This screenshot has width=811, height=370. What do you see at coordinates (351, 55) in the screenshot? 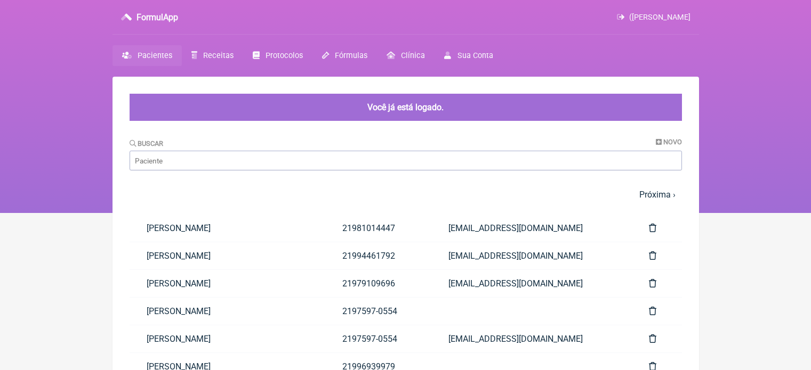
I see `span: Fórmulas` at bounding box center [351, 55].